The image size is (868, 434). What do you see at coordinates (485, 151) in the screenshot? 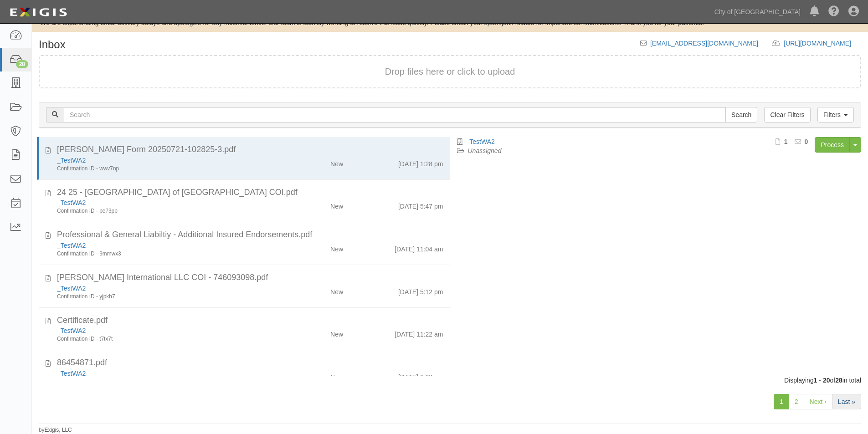
I see `a: Unassigned` at bounding box center [485, 151].